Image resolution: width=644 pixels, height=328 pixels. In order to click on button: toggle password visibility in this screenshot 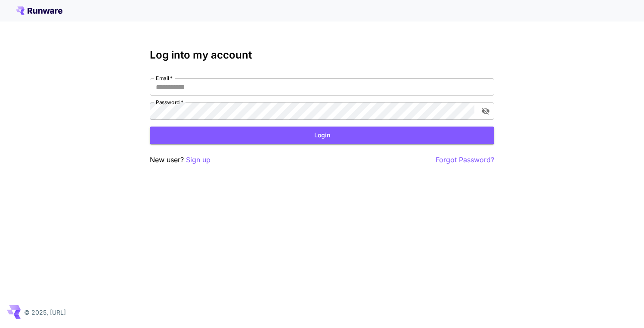, I will do `click(486, 111)`.